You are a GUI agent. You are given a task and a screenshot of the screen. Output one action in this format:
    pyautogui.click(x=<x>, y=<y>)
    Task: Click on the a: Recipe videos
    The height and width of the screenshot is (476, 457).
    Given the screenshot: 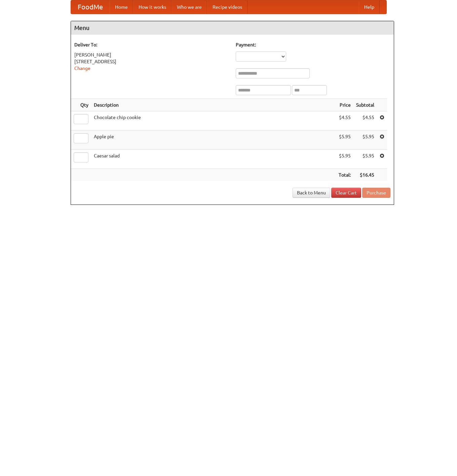 What is the action you would take?
    pyautogui.click(x=227, y=7)
    